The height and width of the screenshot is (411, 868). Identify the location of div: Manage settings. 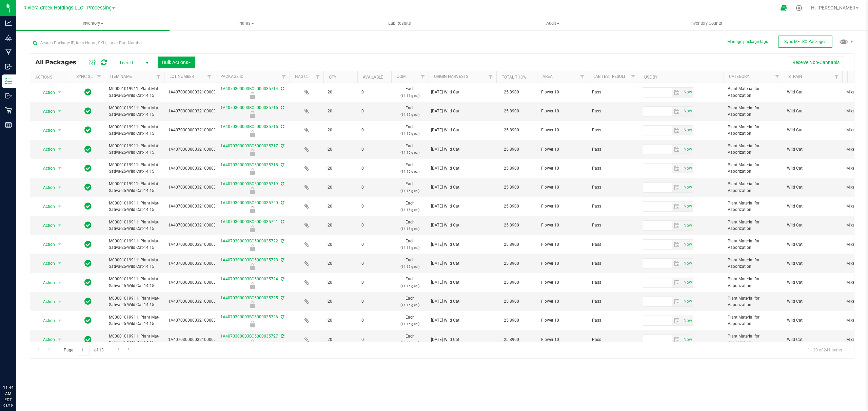
(799, 8).